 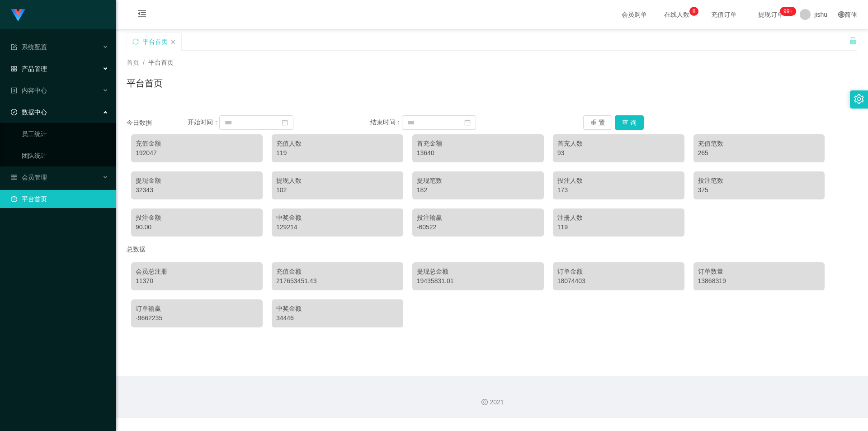 What do you see at coordinates (197, 190) in the screenshot?
I see `div: 32343` at bounding box center [197, 190].